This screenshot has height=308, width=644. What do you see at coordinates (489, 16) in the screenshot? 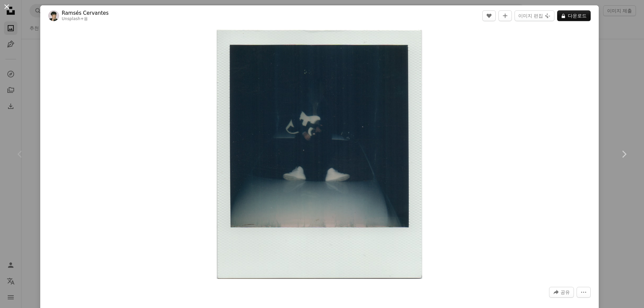
I see `button: 좋아요` at bounding box center [489, 16].